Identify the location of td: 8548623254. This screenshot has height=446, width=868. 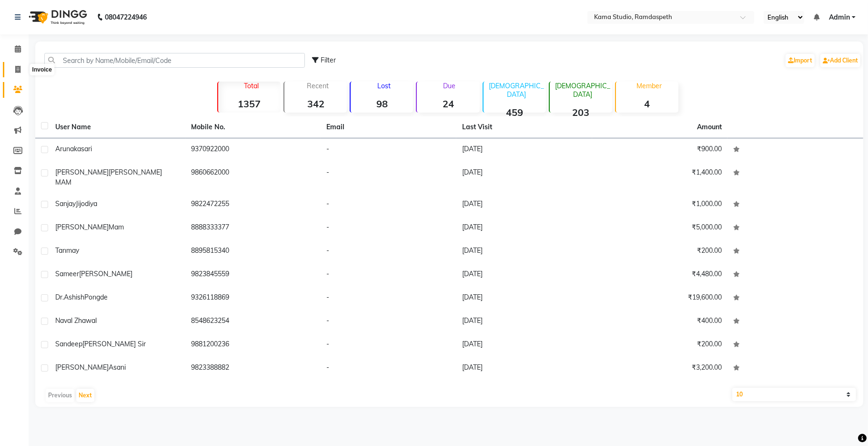
(253, 321).